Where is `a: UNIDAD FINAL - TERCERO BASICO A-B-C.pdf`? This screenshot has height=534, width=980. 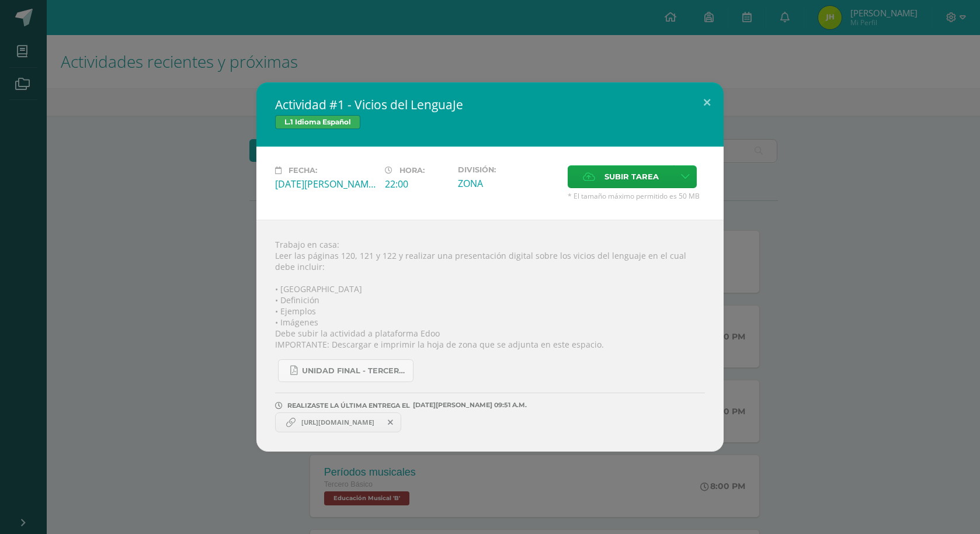 a: UNIDAD FINAL - TERCERO BASICO A-B-C.pdf is located at coordinates (346, 371).